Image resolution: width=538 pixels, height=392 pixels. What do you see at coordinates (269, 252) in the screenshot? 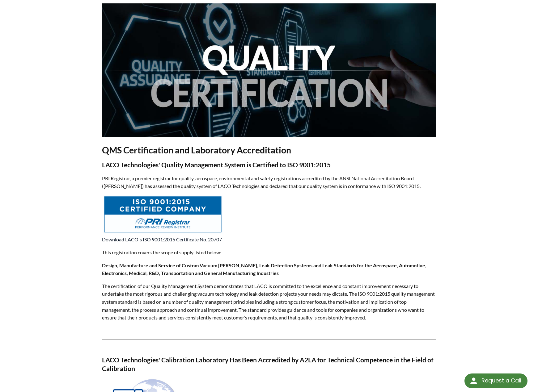
I see `p: This registration covers the scope of supply listed below:` at bounding box center [269, 252].